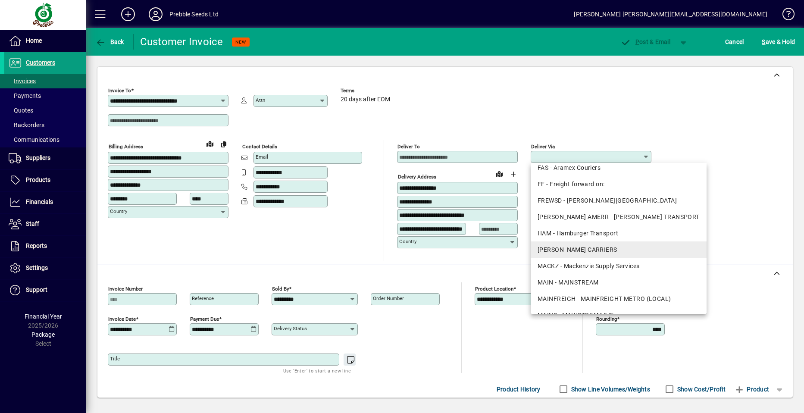  Describe the element at coordinates (618, 233) in the screenshot. I see `div: HAM - Hamburger Transport` at that location.